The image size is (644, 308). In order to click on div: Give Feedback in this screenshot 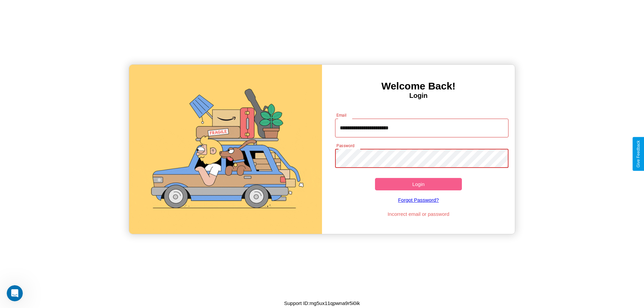, I will do `click(638, 154)`.